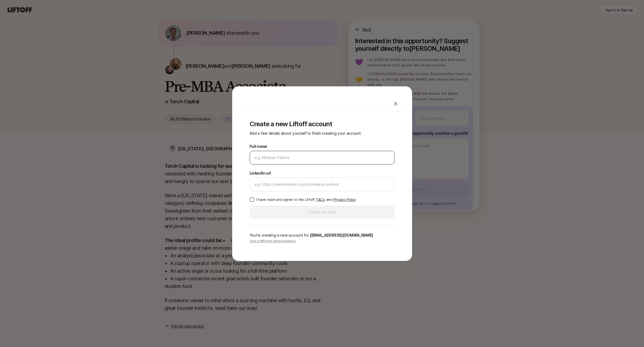 The height and width of the screenshot is (347, 644). I want to click on input: e.g. https://www.linkedin.com/in/melanie-perkins, so click(322, 185).